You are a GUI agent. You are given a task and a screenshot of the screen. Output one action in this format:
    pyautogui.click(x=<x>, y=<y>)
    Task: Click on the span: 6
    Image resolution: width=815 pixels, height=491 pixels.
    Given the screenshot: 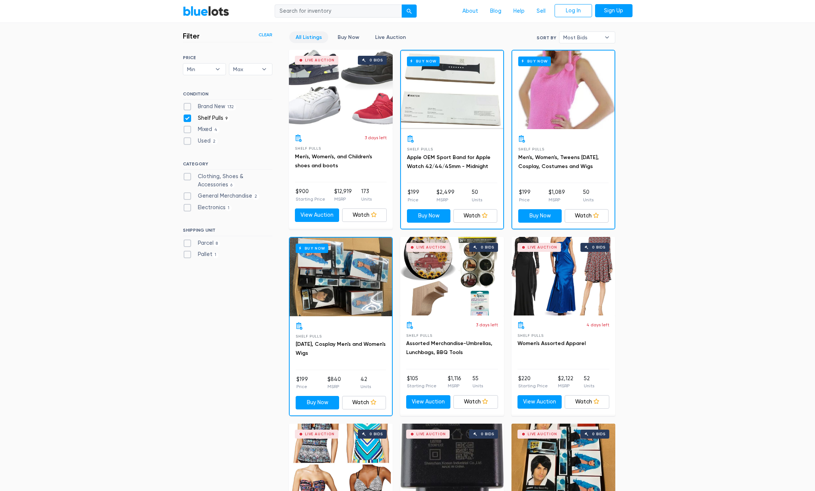 What is the action you would take?
    pyautogui.click(x=231, y=185)
    